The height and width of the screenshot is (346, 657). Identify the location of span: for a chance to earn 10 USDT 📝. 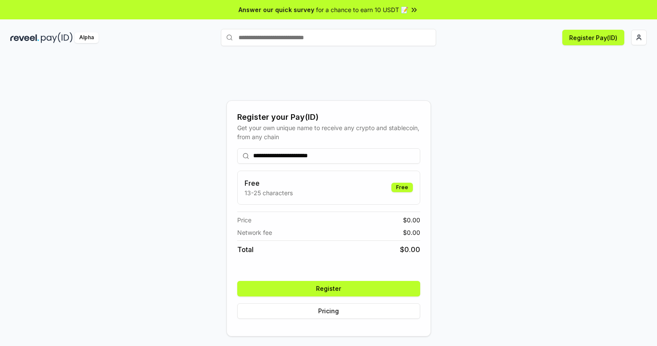
(362, 9).